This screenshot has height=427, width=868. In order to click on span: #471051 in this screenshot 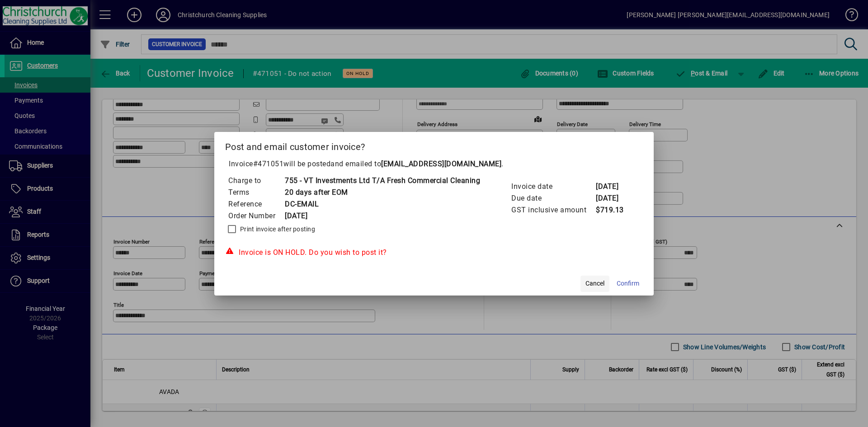, I will do `click(268, 163)`.